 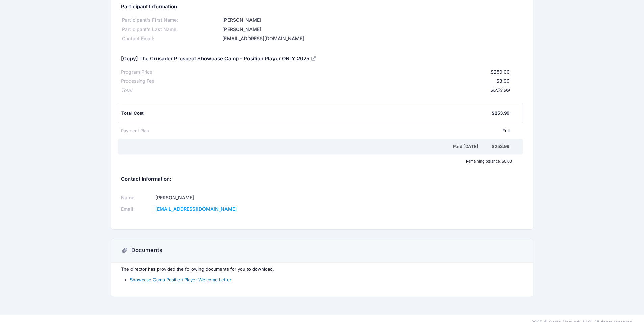 What do you see at coordinates (316, 161) in the screenshot?
I see `div: Remaining balance: $0.00` at bounding box center [316, 161].